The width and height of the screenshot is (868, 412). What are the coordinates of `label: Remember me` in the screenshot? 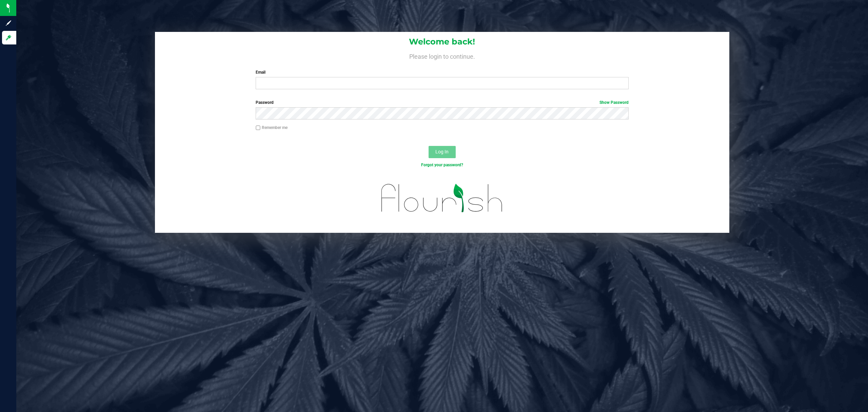 It's located at (272, 128).